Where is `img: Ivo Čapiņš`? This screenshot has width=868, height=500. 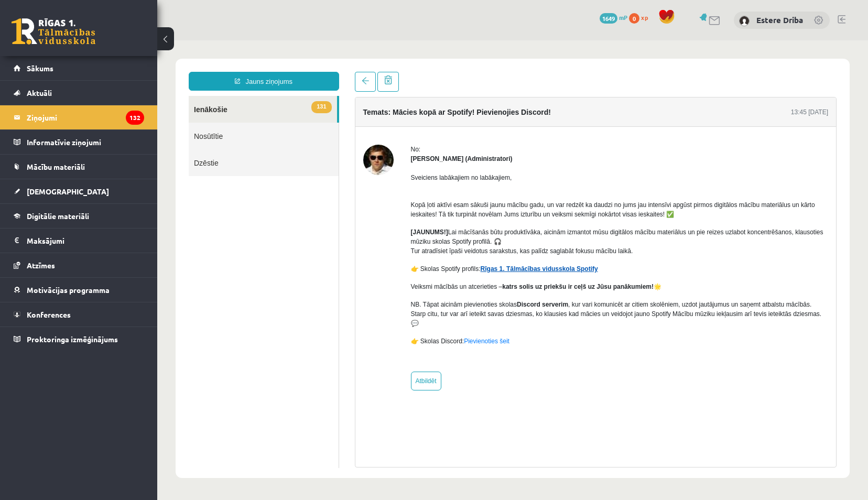 img: Ivo Čapiņš is located at coordinates (221, 120).